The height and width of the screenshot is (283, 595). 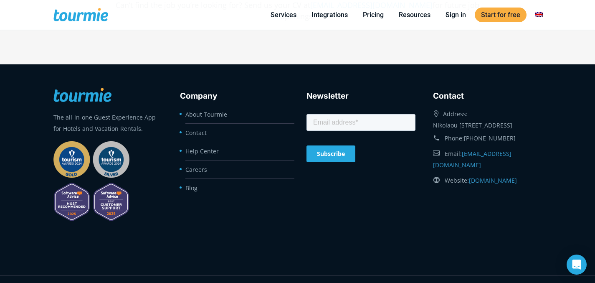 I want to click on div: Open Intercom Messenger, so click(x=577, y=264).